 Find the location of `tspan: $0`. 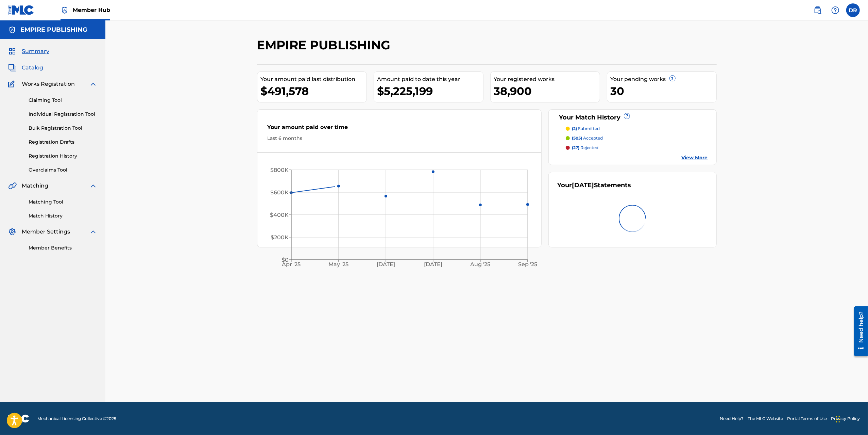

tspan: $0 is located at coordinates (285, 260).